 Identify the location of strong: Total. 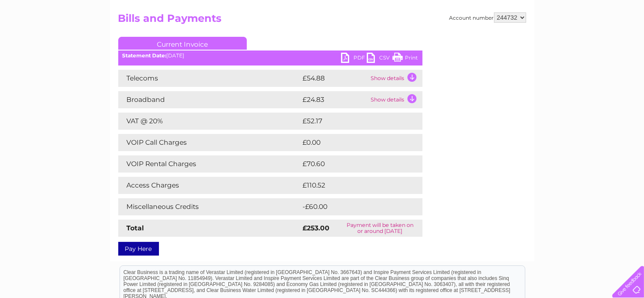
(136, 228).